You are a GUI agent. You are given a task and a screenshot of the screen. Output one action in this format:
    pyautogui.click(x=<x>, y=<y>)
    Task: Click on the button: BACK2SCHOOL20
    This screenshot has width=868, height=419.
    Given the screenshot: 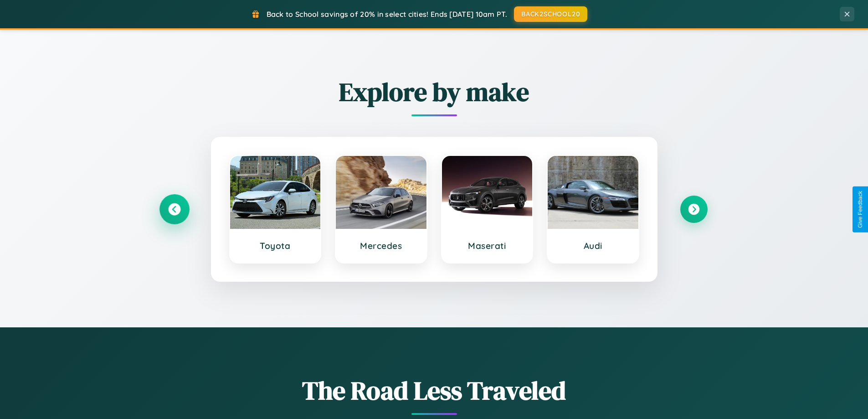 What is the action you would take?
    pyautogui.click(x=551, y=14)
    